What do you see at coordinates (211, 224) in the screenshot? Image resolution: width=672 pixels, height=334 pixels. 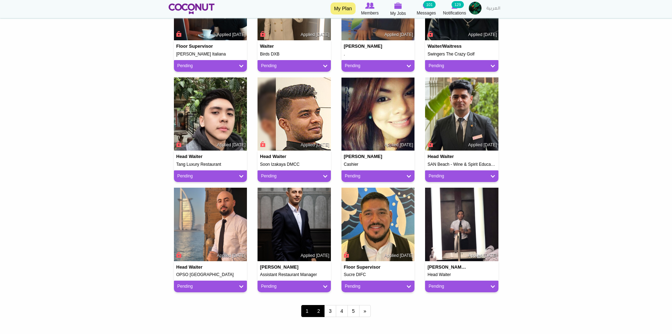 I see `img: Baloul Abderrahim's picture` at bounding box center [211, 224].